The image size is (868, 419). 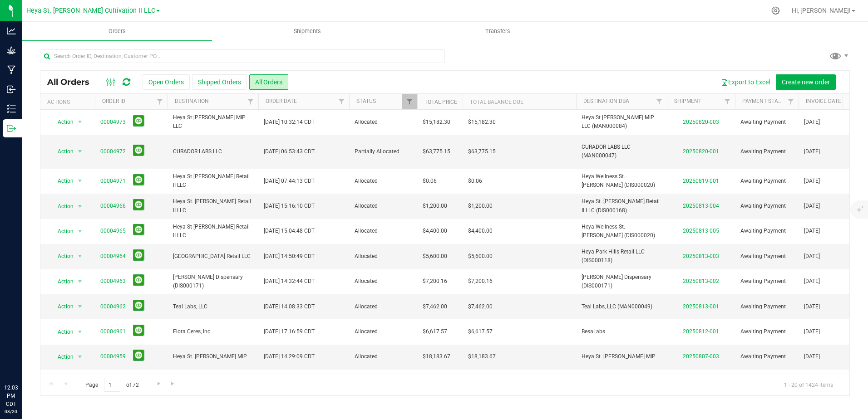 What do you see at coordinates (117, 32) in the screenshot?
I see `span: Orders` at bounding box center [117, 32].